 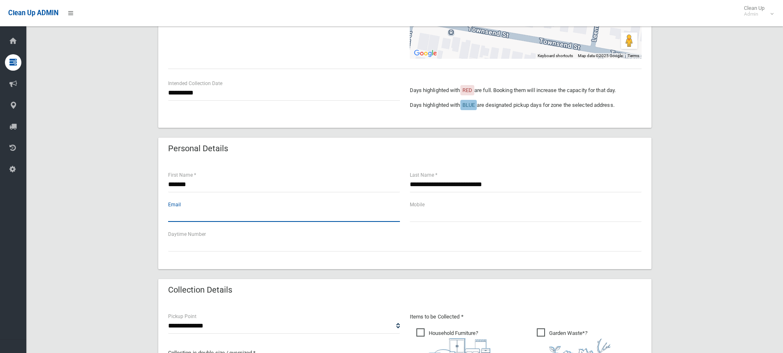 What do you see at coordinates (425, 53) in the screenshot?
I see `a: Open this area in Google Maps (opens a new window)` at bounding box center [425, 53].